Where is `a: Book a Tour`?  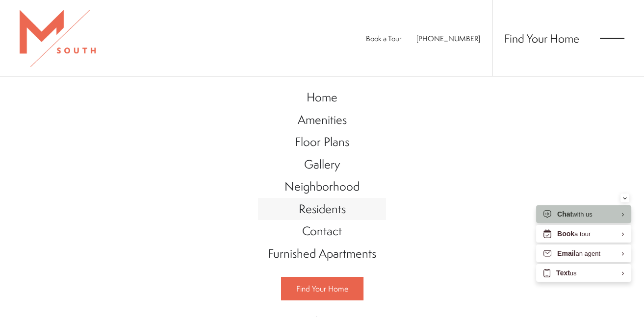 a: Book a Tour is located at coordinates (384, 38).